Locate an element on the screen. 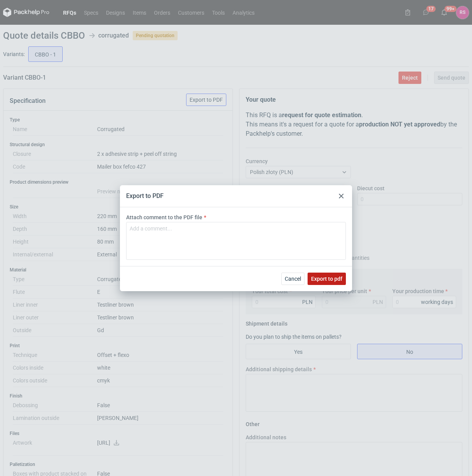 This screenshot has height=476, width=472. span: Cancel is located at coordinates (293, 279).